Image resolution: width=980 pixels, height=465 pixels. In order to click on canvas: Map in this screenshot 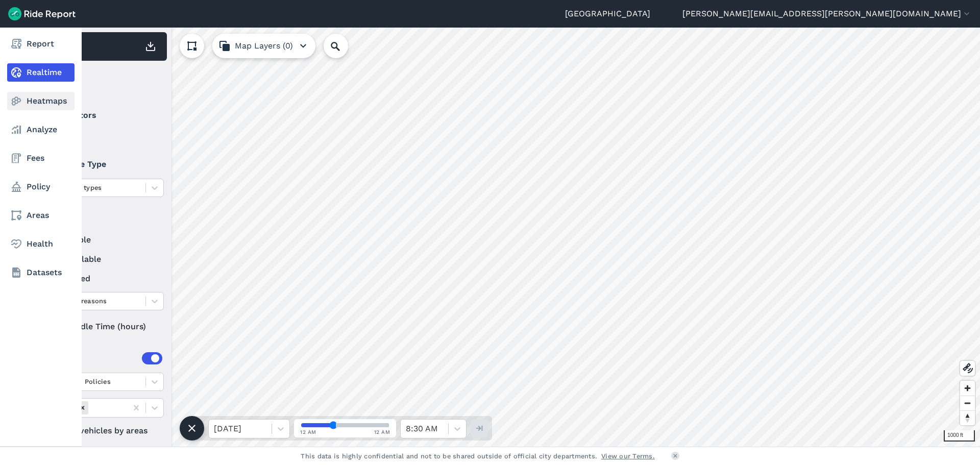, I will do `click(506, 237)`.